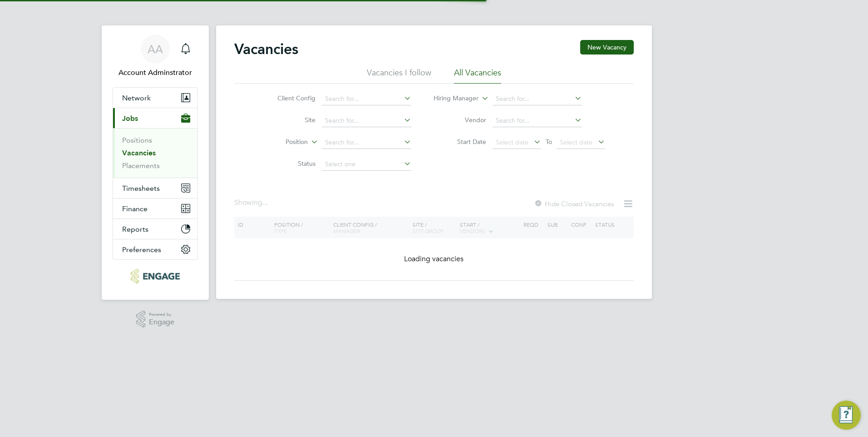 The width and height of the screenshot is (868, 437). What do you see at coordinates (282, 142) in the screenshot?
I see `label: Position` at bounding box center [282, 142].